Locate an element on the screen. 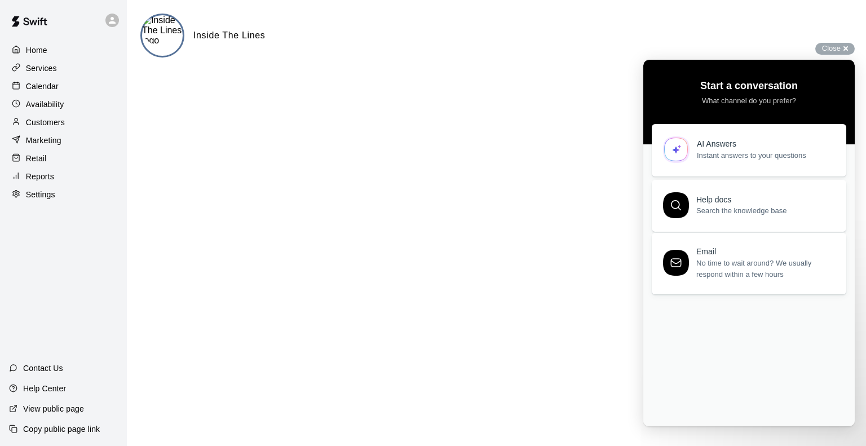 The height and width of the screenshot is (446, 866). span: Close is located at coordinates (831, 48).